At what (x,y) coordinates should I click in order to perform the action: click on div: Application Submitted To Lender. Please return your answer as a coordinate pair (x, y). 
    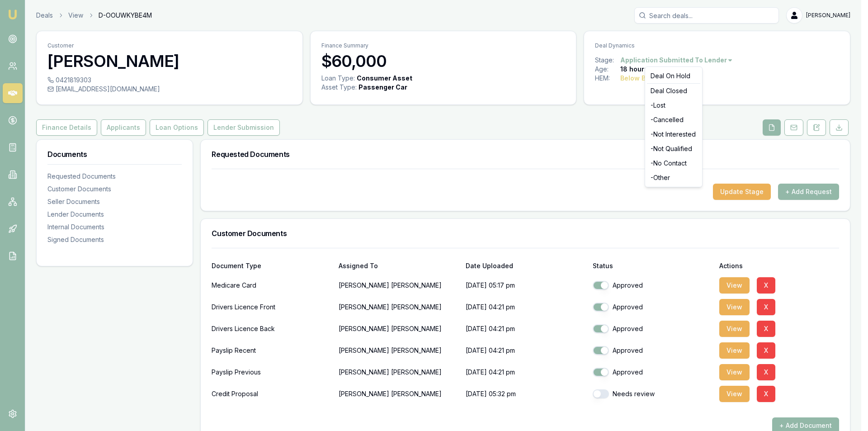
    Looking at the image, I should click on (674, 127).